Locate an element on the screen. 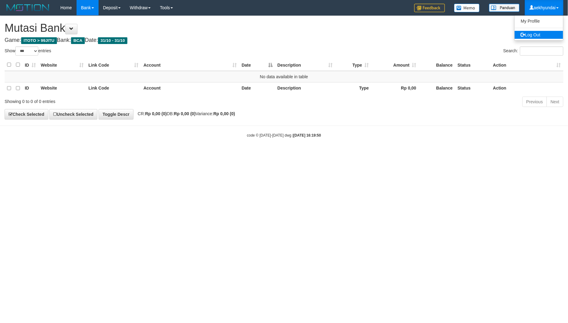 The width and height of the screenshot is (568, 323). span: ITOTO > 99JITU is located at coordinates (39, 41).